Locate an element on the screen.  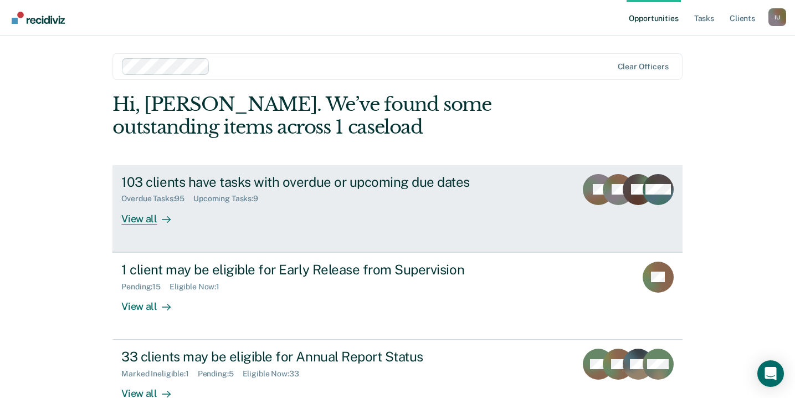
div: 1 client may be eligible for Early Release from Supervision is located at coordinates (316, 269).